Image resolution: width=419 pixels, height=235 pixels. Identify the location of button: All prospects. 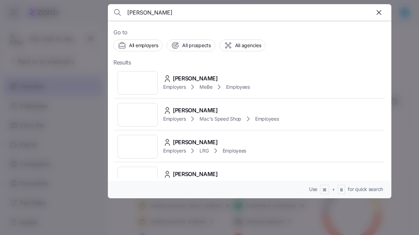
(191, 45).